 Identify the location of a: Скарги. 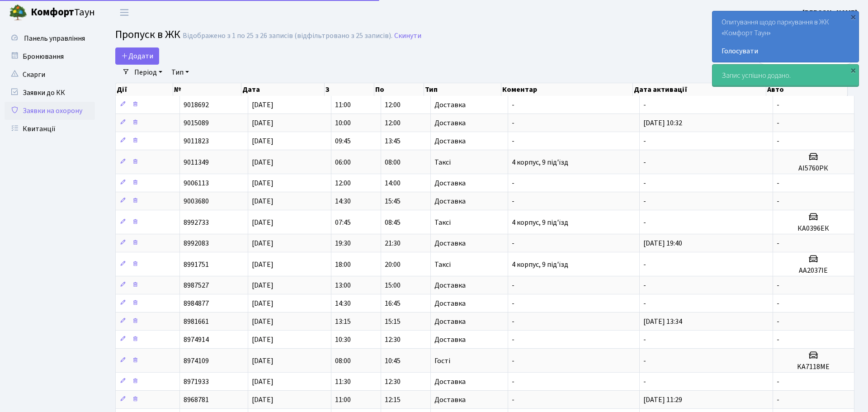
(50, 74).